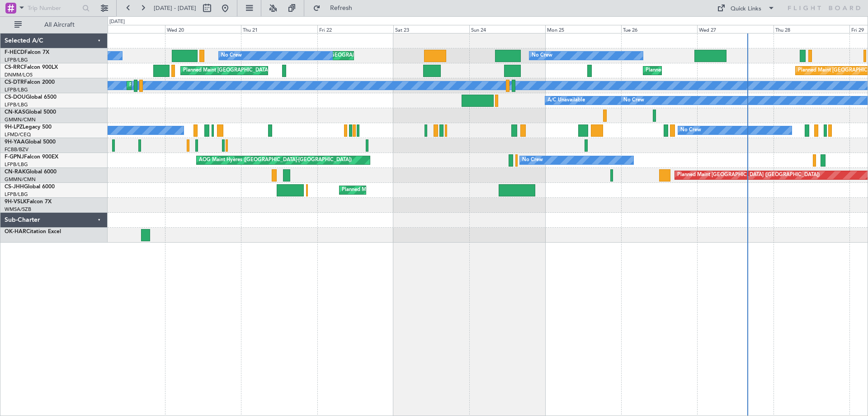 The height and width of the screenshot is (416, 868). What do you see at coordinates (59, 25) in the screenshot?
I see `span: All Aircraft` at bounding box center [59, 25].